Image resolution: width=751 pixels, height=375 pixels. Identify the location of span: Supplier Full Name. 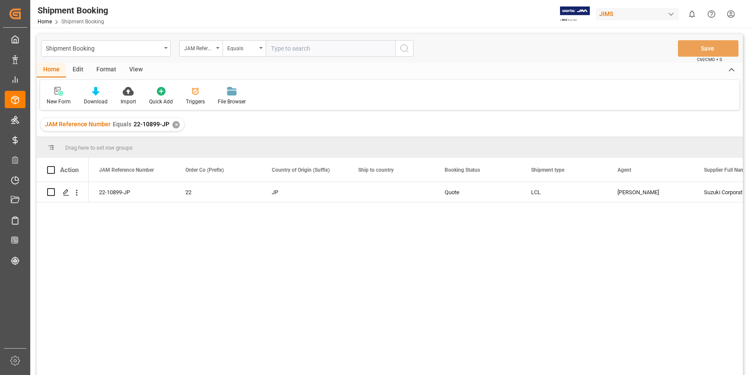
(725, 170).